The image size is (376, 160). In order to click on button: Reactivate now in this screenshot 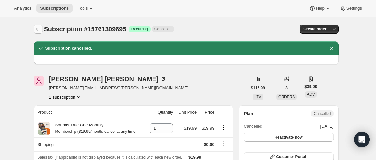, I will do `click(288, 138)`.